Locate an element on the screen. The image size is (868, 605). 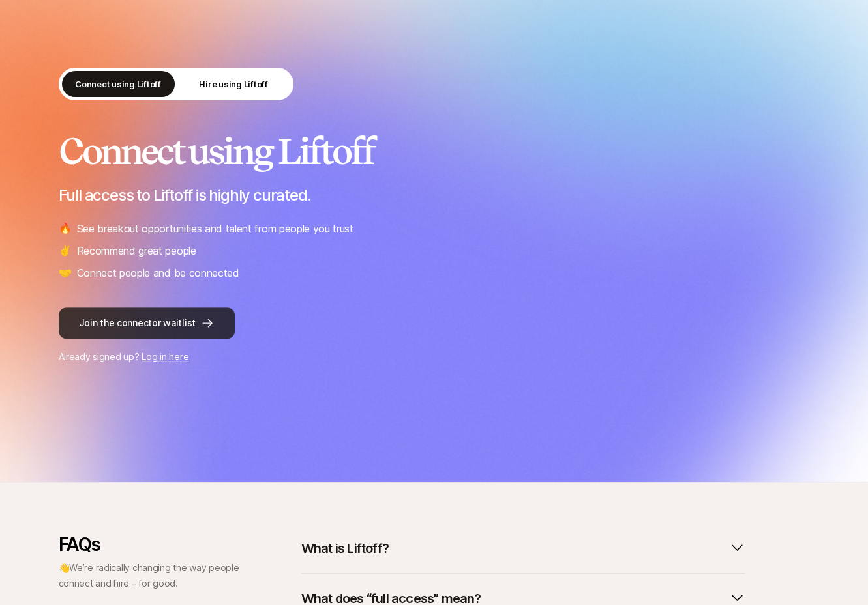
p: Recommend great people is located at coordinates (136, 250).